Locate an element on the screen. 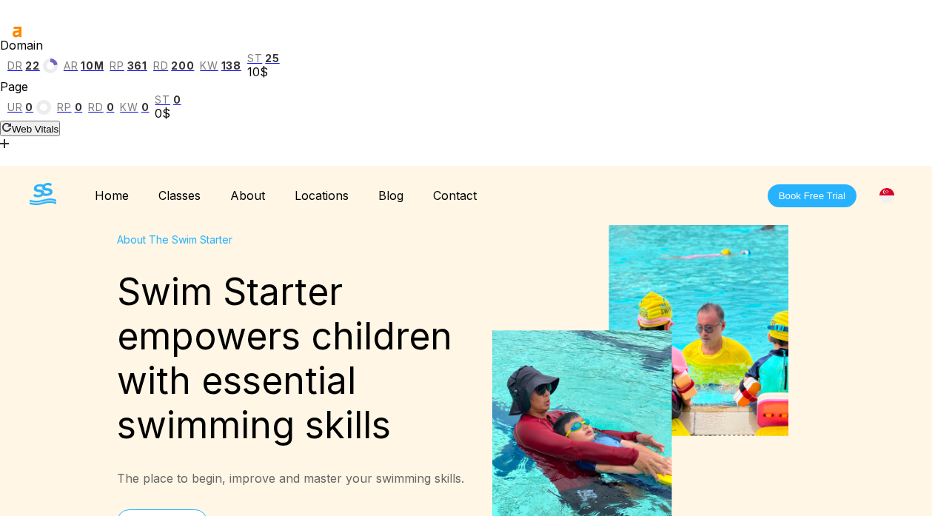 The width and height of the screenshot is (932, 516). span: 10M is located at coordinates (92, 66).